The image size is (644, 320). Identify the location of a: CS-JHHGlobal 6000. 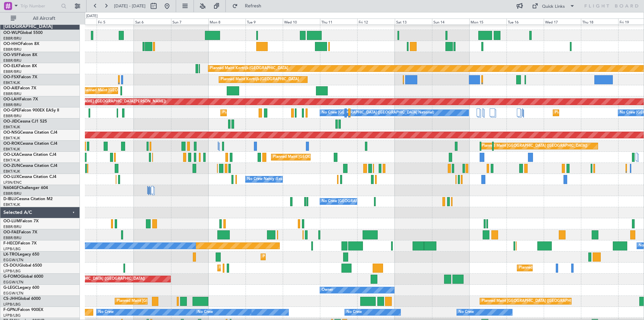
(22, 299).